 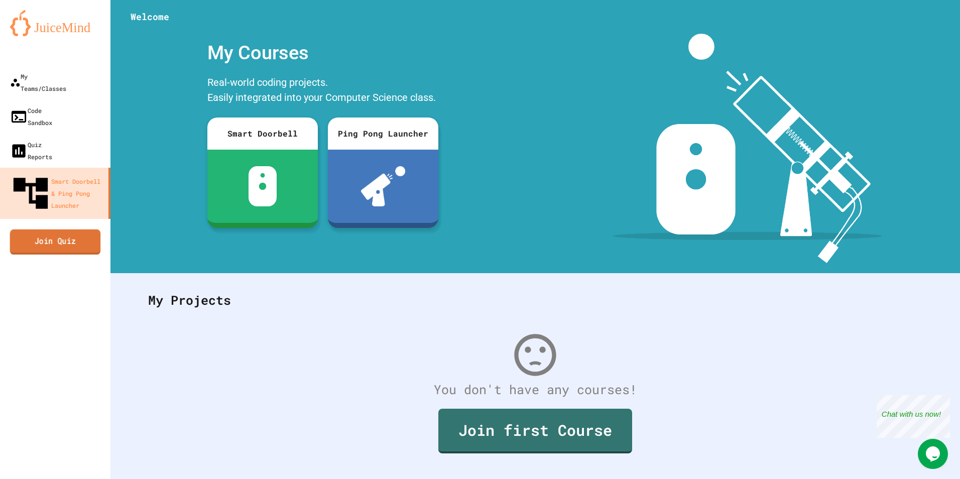 What do you see at coordinates (57, 193) in the screenshot?
I see `div: Smart Doorbell & Ping Pong Launcher` at bounding box center [57, 193].